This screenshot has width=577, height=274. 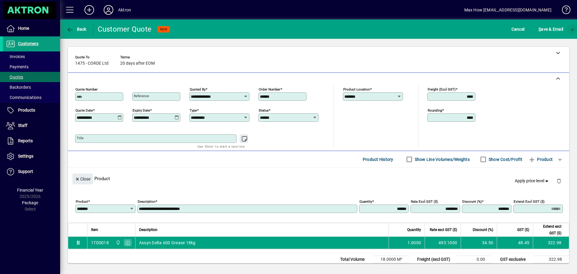 I want to click on span: Support, so click(x=26, y=171).